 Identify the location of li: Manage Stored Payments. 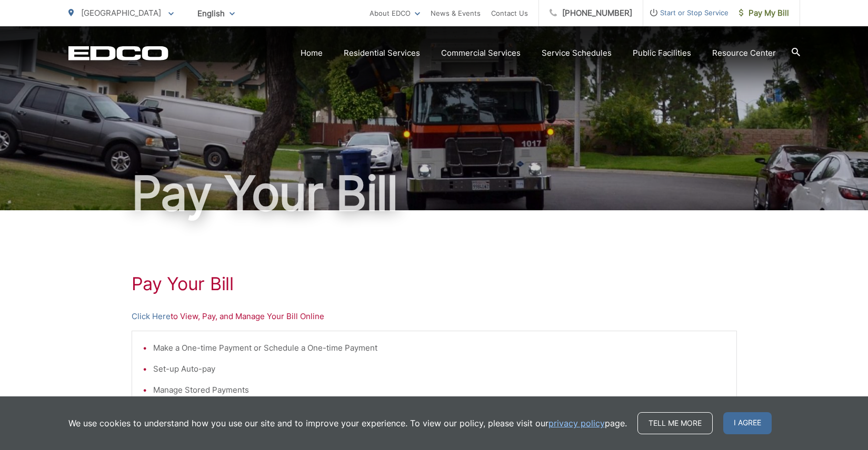
(439, 390).